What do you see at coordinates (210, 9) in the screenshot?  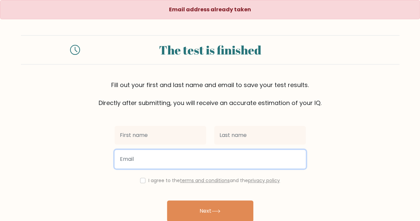 I see `strong: Email address already taken` at bounding box center [210, 9].